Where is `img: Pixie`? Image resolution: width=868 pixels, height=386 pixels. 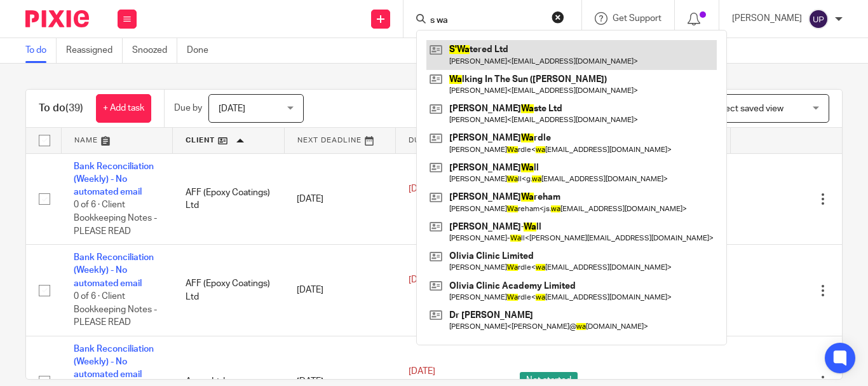 img: Pixie is located at coordinates (57, 18).